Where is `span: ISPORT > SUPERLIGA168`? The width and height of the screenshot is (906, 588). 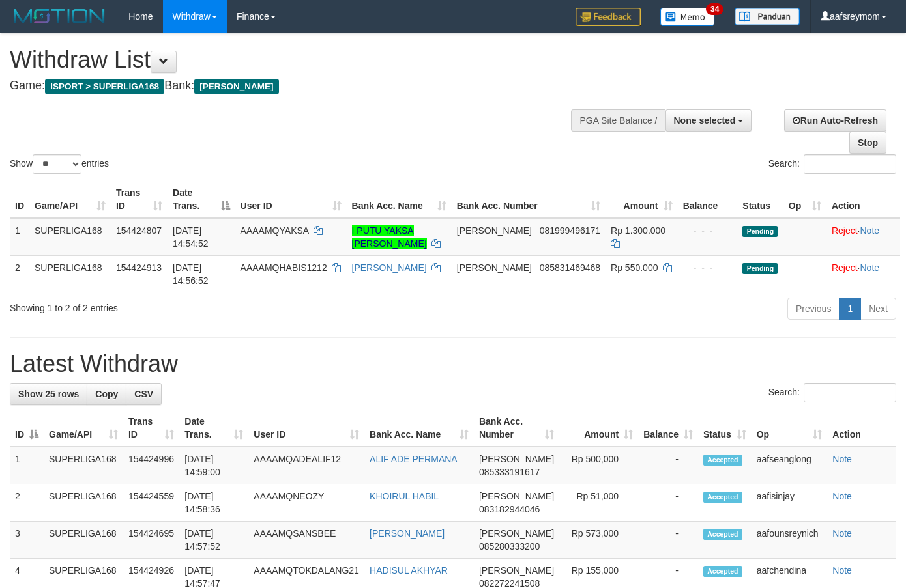 span: ISPORT > SUPERLIGA168 is located at coordinates (104, 87).